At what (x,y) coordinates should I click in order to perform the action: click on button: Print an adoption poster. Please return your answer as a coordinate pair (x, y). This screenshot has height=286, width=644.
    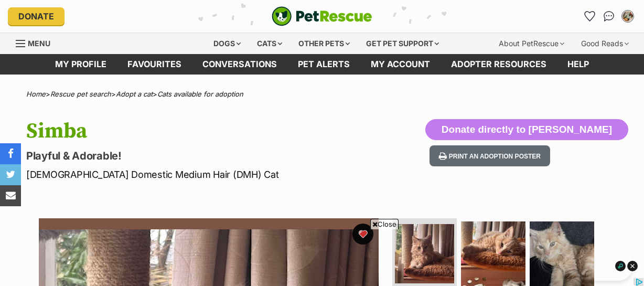
    Looking at the image, I should click on (490, 156).